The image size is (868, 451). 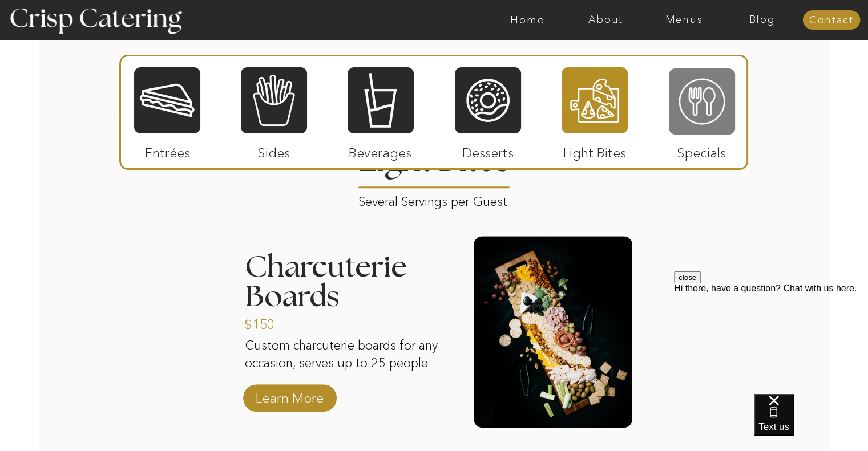 I want to click on nav: About, so click(x=605, y=20).